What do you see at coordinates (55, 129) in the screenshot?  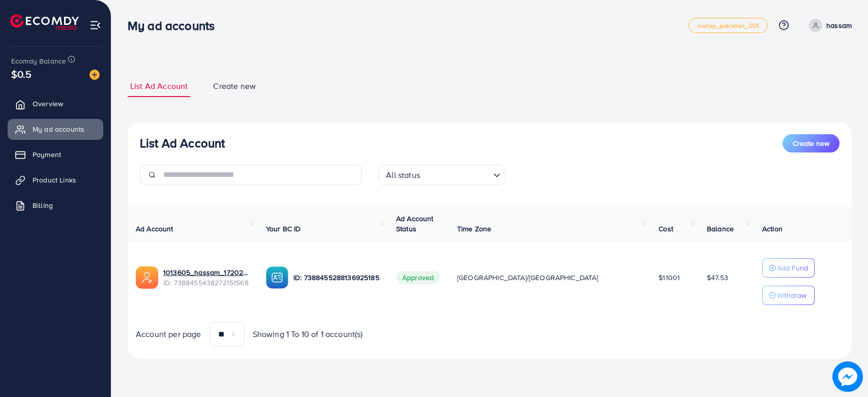 I see `a: My ad accounts` at bounding box center [55, 129].